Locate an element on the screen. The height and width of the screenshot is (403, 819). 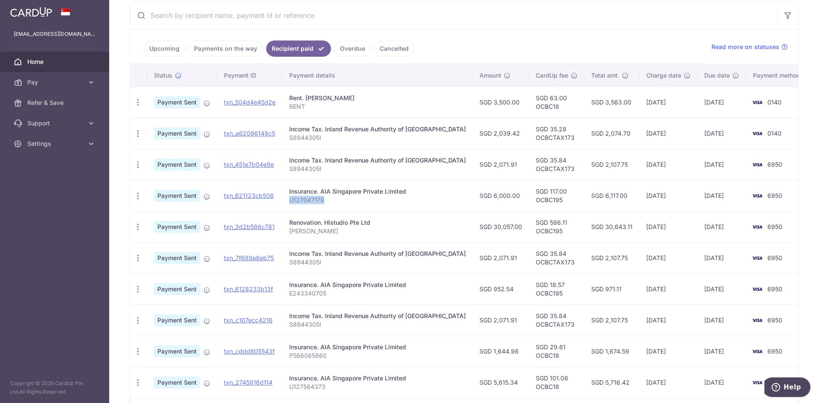
span: Read more on statuses is located at coordinates (745, 47).